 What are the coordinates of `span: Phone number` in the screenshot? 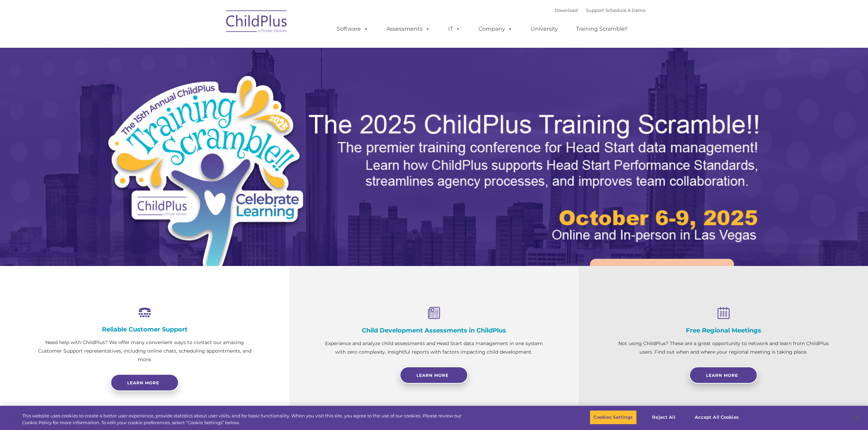 It's located at (109, 75).